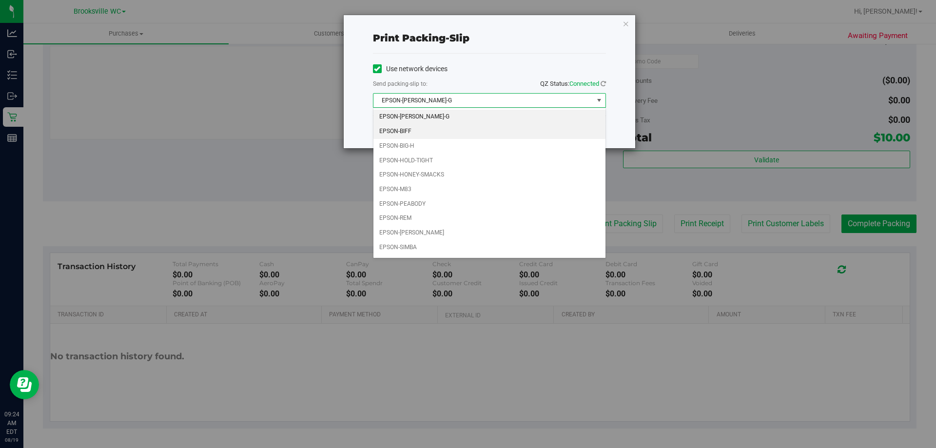 This screenshot has height=448, width=936. I want to click on label: Send packing-slip to:, so click(400, 84).